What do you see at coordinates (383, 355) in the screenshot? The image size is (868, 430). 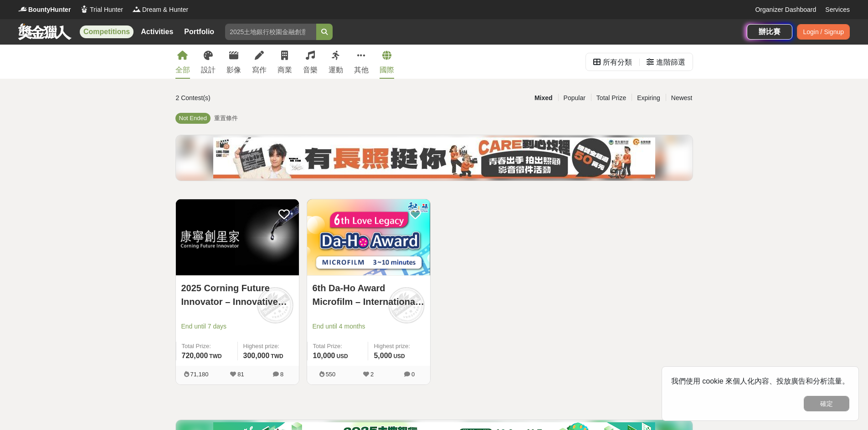 I see `span: 5,000` at bounding box center [383, 355].